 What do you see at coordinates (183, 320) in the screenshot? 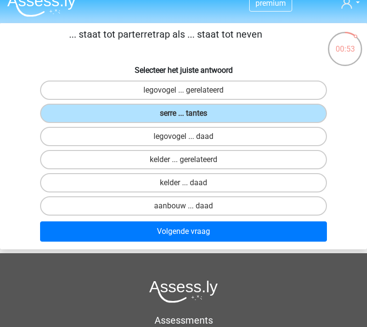
I see `h5: Assessments` at bounding box center [183, 320].